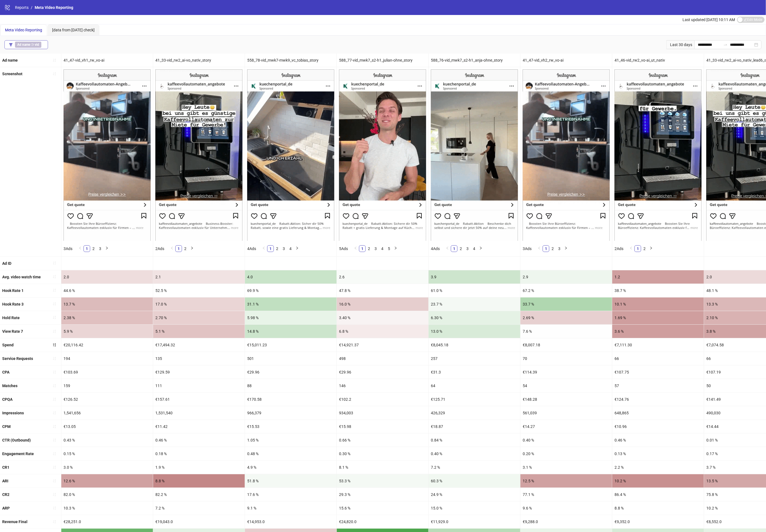 Image resolution: width=766 pixels, height=532 pixels. Describe the element at coordinates (107, 494) in the screenshot. I see `div: 82.0 %` at that location.